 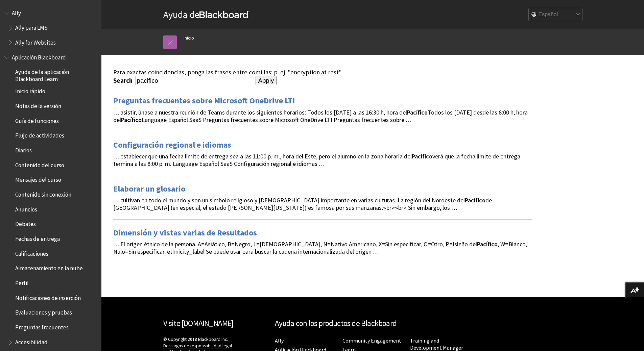 What do you see at coordinates (185, 232) in the screenshot?
I see `a: Dimensión y vistas varias de Resultados` at bounding box center [185, 232].